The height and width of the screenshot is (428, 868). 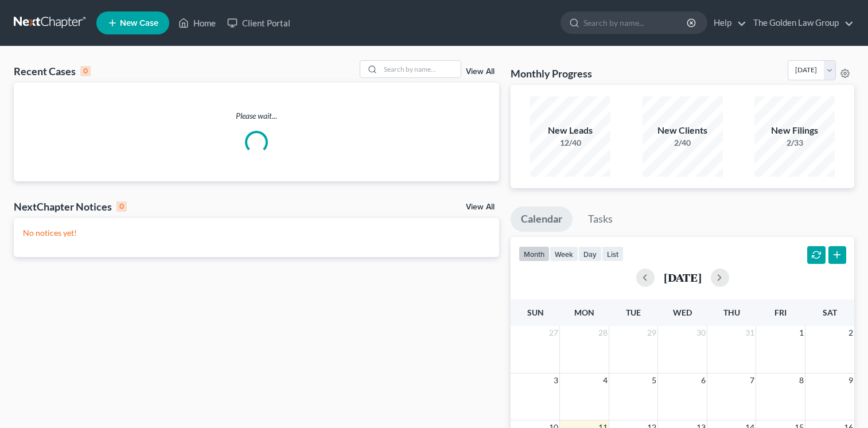 I want to click on a: Calendar, so click(x=542, y=219).